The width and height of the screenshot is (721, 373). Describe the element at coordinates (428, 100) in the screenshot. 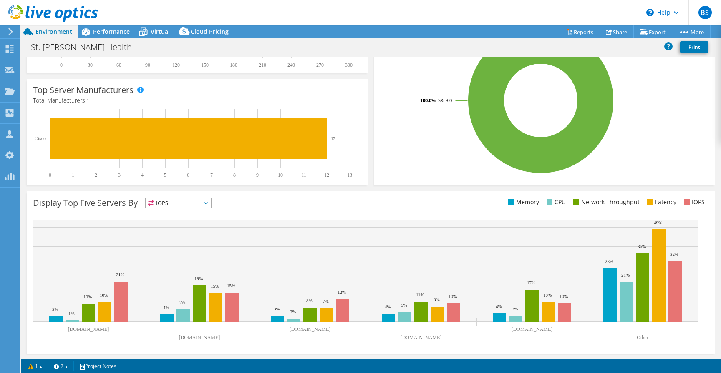

I see `tspan: 100.0%` at that location.